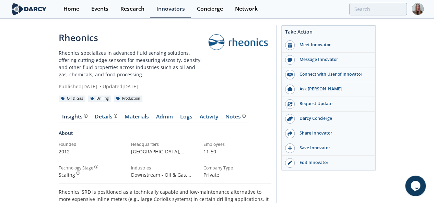 This screenshot has width=434, height=203. Describe the element at coordinates (128, 99) in the screenshot. I see `div: Production` at that location.